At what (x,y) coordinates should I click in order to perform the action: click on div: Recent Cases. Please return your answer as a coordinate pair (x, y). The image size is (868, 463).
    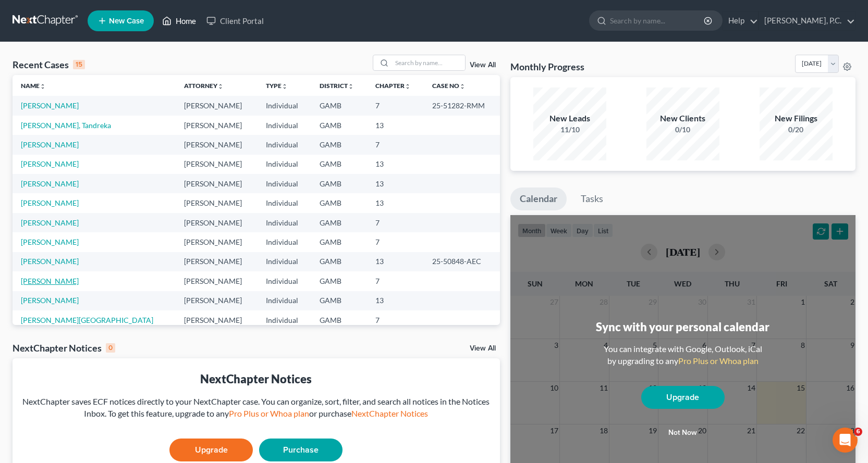
    Looking at the image, I should click on (48, 64).